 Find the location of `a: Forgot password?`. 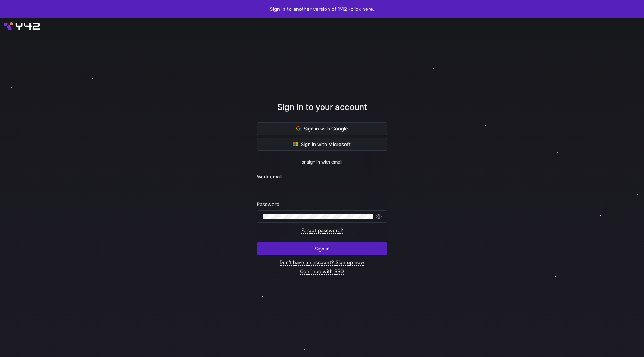

a: Forgot password? is located at coordinates (322, 231).